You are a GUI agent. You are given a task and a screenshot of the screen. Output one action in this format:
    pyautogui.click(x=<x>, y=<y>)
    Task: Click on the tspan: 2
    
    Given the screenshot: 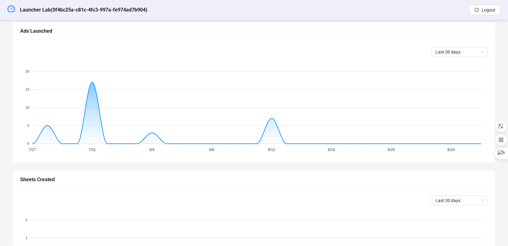 What is the action you would take?
    pyautogui.click(x=26, y=220)
    